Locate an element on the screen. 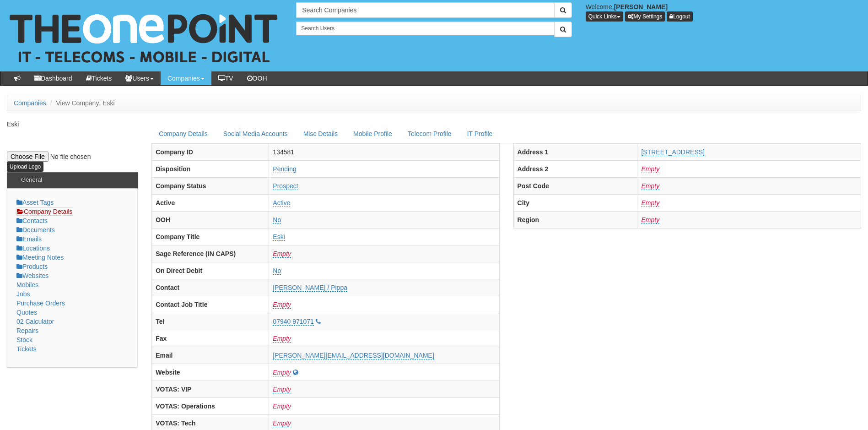 The height and width of the screenshot is (430, 868). a: TV is located at coordinates (225, 79).